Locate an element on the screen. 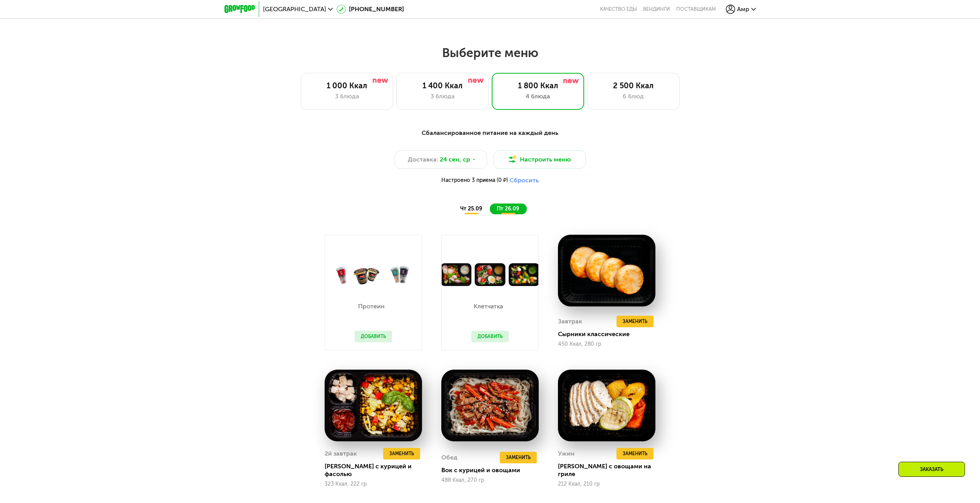  div: 1 000 Ккал is located at coordinates (347, 85).